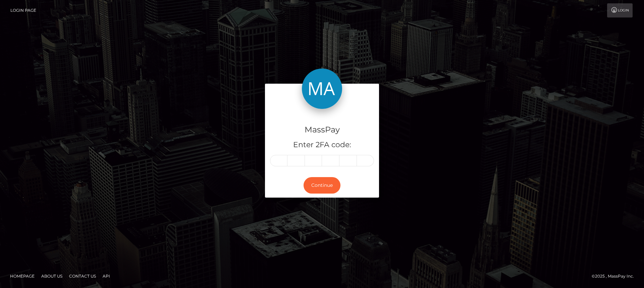 The image size is (644, 288). Describe the element at coordinates (106, 276) in the screenshot. I see `a: API` at that location.